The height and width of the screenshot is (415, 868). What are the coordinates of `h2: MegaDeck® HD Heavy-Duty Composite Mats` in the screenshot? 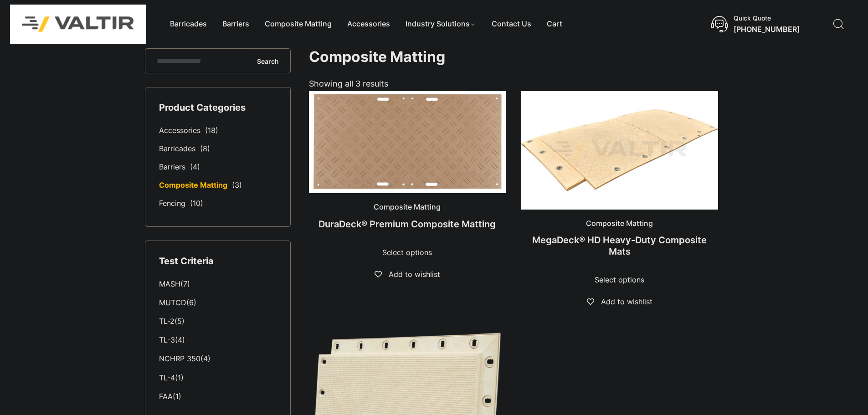 It's located at (620, 246).